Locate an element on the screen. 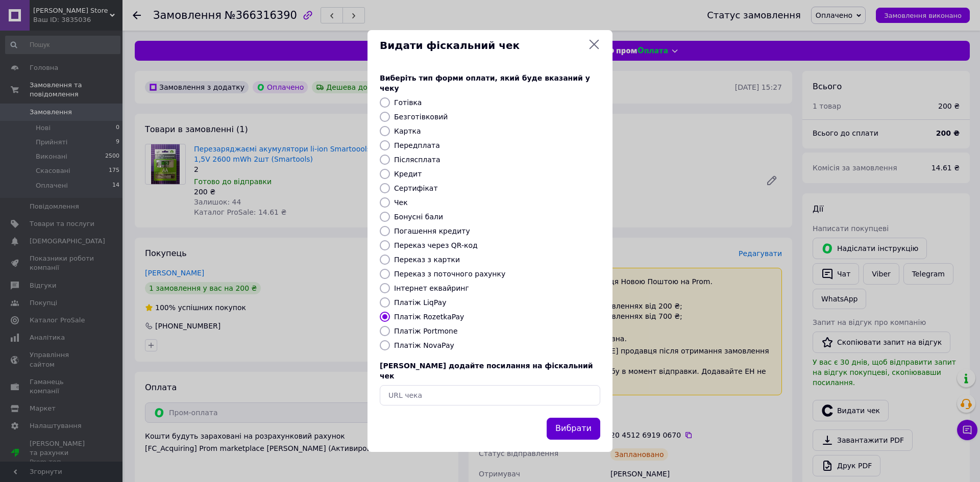 The image size is (980, 482). label: Бонусні бали is located at coordinates (419, 217).